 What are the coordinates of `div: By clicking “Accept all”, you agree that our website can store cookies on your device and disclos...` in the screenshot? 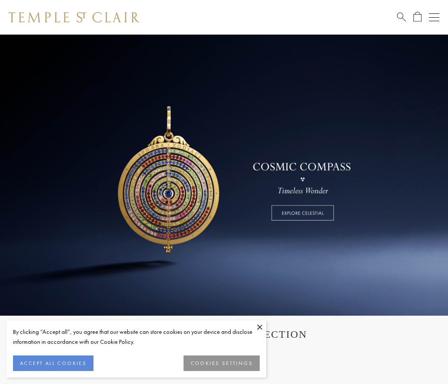 It's located at (136, 337).